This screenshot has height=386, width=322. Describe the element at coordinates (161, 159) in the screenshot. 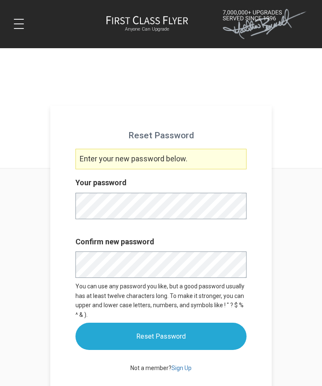

I see `p: Enter your new password below.` at that location.